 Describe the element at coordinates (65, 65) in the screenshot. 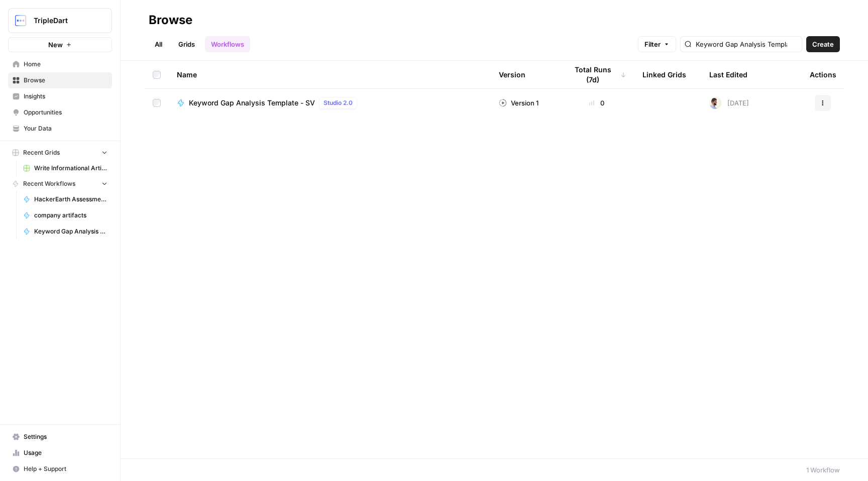

I see `span: Home` at that location.